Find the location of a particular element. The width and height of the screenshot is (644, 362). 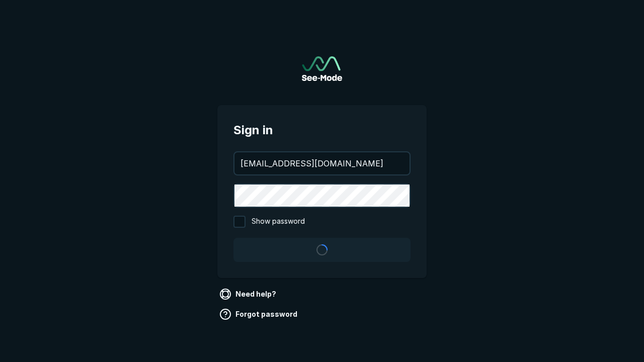

a: Forgot password is located at coordinates (259, 314).